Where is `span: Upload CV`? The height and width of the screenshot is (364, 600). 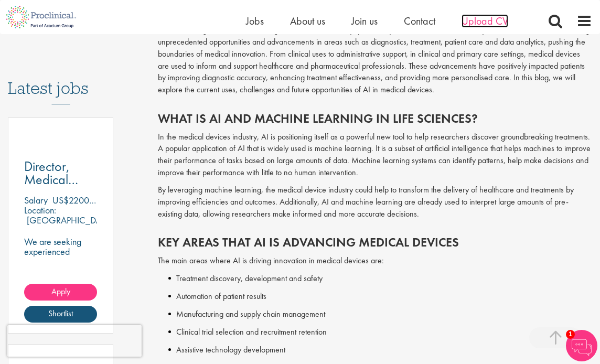 span: Upload CV is located at coordinates (485, 21).